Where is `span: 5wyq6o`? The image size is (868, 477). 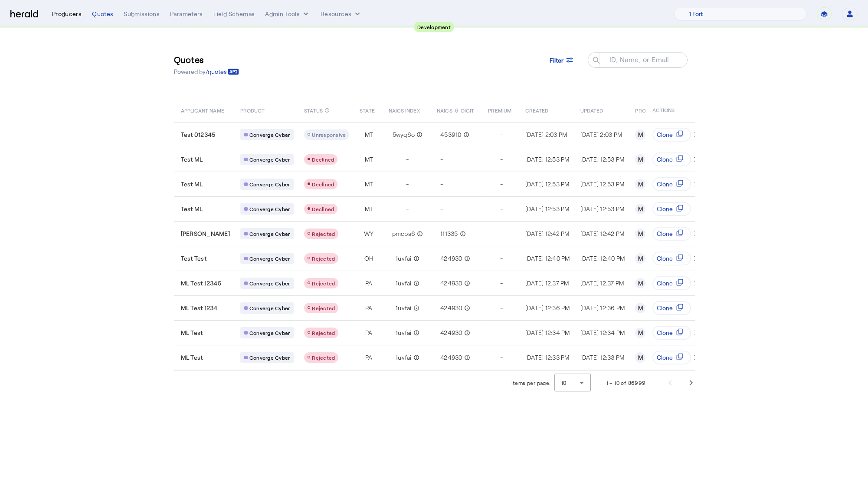 span: 5wyq6o is located at coordinates (404, 134).